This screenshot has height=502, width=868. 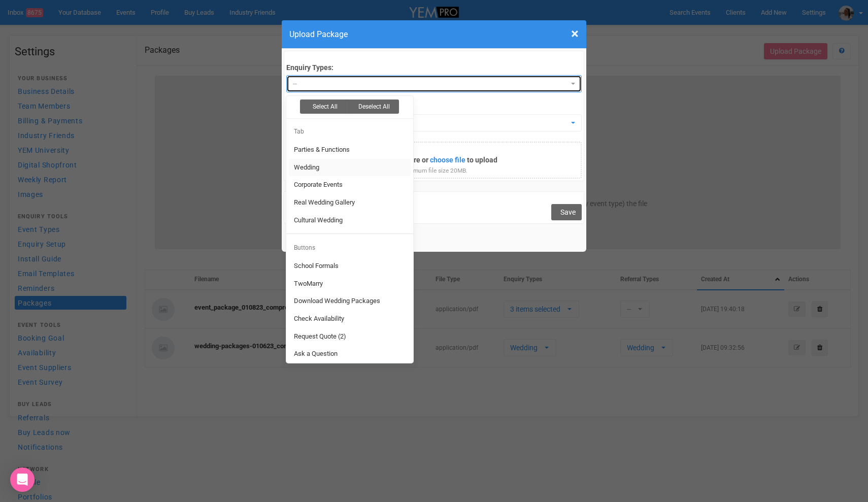 I want to click on span: Real Wedding Gallery, so click(x=324, y=202).